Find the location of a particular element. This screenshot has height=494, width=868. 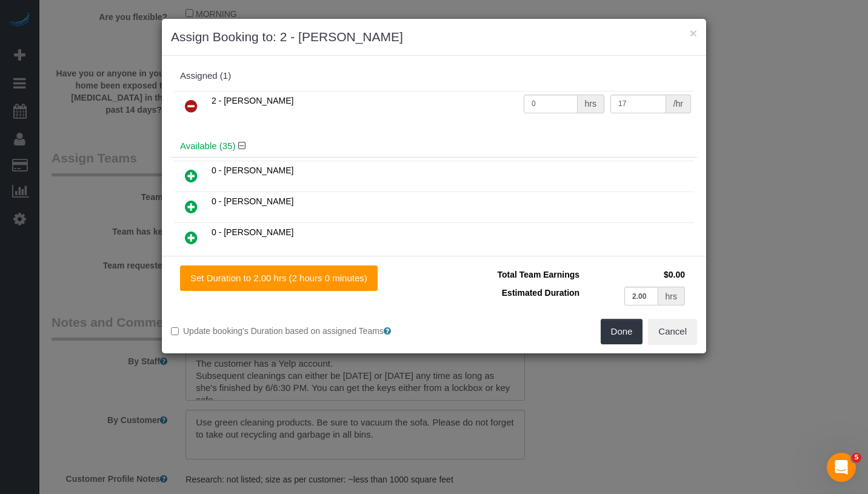

h4: Available (35) is located at coordinates (434, 146).